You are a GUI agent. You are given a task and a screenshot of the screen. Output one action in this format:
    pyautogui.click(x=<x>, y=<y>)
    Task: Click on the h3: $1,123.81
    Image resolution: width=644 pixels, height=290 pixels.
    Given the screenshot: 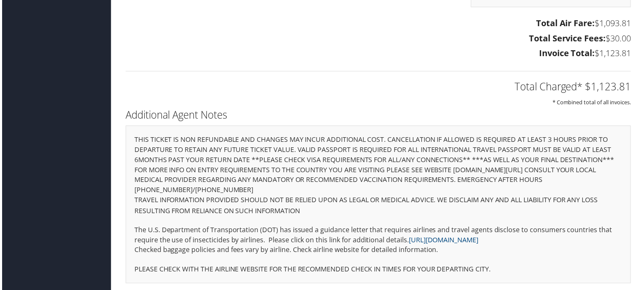 What is the action you would take?
    pyautogui.click(x=379, y=53)
    